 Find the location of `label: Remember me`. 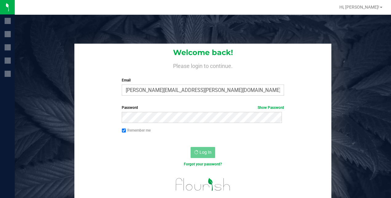

label: Remember me is located at coordinates (136, 130).